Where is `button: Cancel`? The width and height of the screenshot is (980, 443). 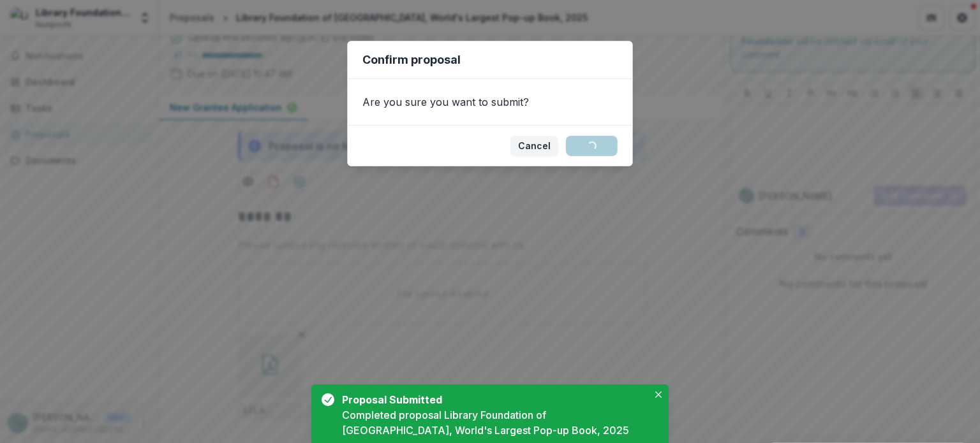
button: Cancel is located at coordinates (534, 146).